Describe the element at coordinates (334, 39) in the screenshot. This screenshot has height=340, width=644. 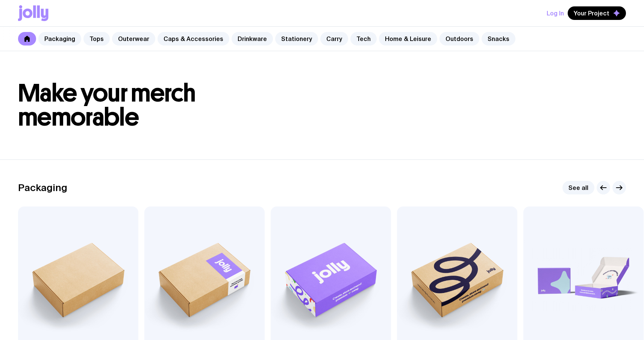
I see `a: Carry` at that location.